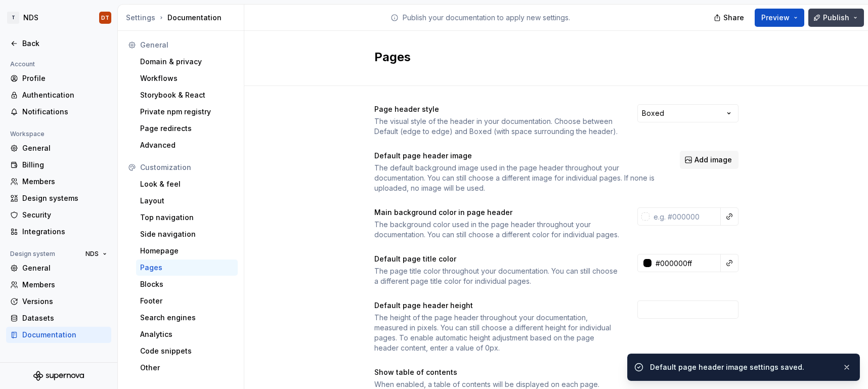 This screenshot has width=868, height=389. What do you see at coordinates (187, 318) in the screenshot?
I see `a: Search engines` at bounding box center [187, 318].